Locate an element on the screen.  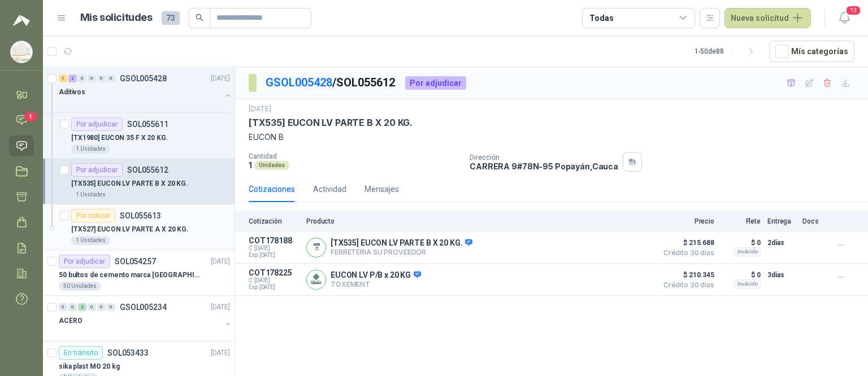
p: Dirección is located at coordinates (544, 157).